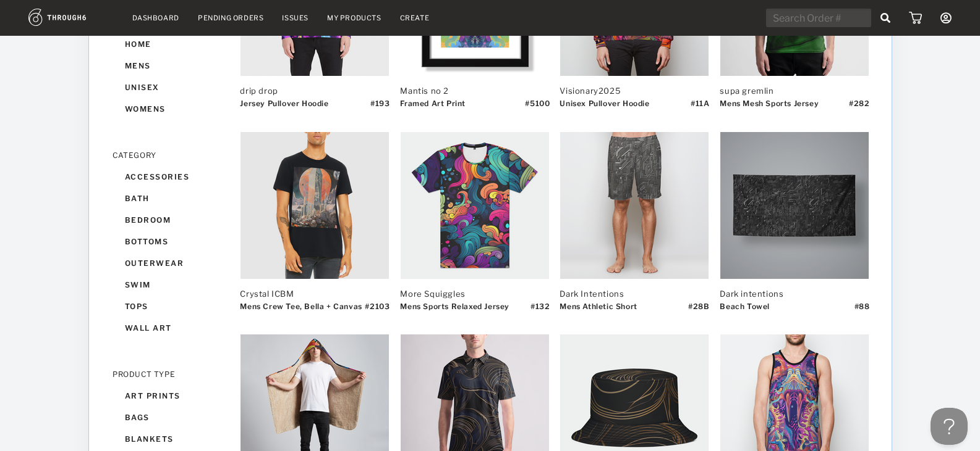 This screenshot has width=980, height=451. Describe the element at coordinates (315, 206) in the screenshot. I see `img: 29380_Thumb_c326072951814731945866ad15e8cf4b-9380-.png` at that location.